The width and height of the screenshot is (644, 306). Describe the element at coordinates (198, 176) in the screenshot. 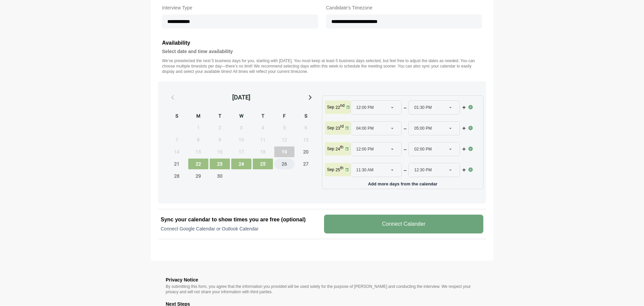

I see `span: Monday, September 29, 2025` at that location.